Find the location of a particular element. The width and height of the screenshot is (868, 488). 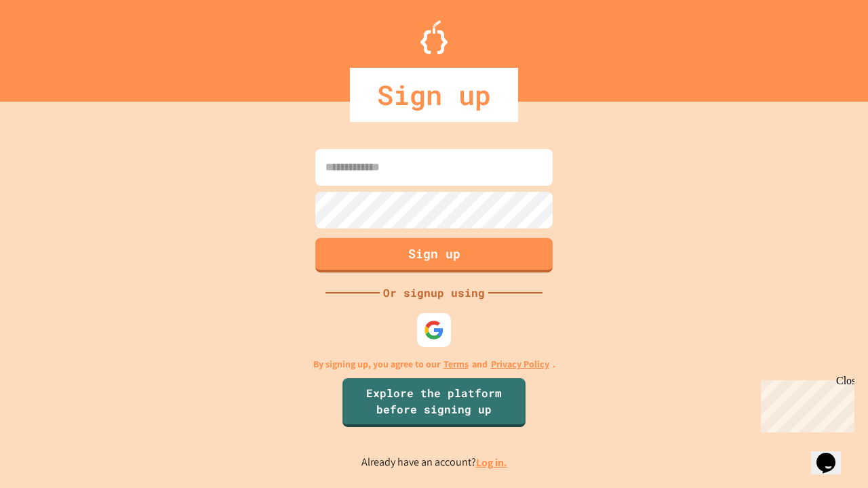

img: Logo.svg is located at coordinates (434, 37).